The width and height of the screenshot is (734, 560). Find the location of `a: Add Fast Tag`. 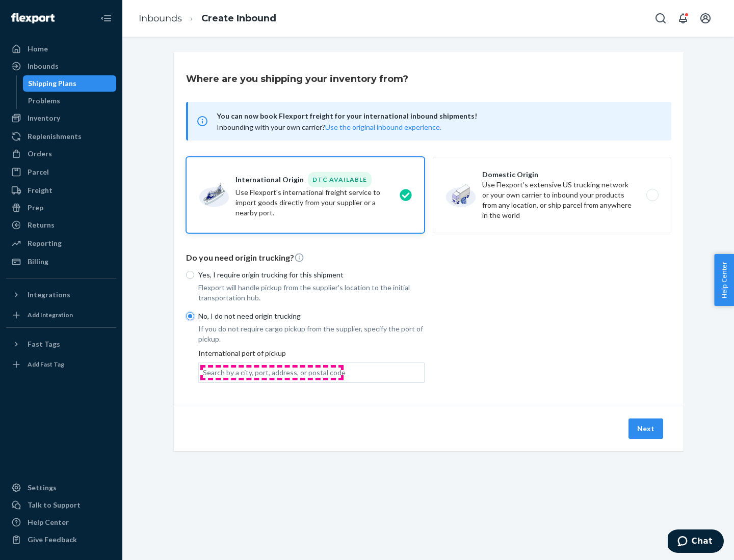

a: Add Fast Tag is located at coordinates (61, 364).